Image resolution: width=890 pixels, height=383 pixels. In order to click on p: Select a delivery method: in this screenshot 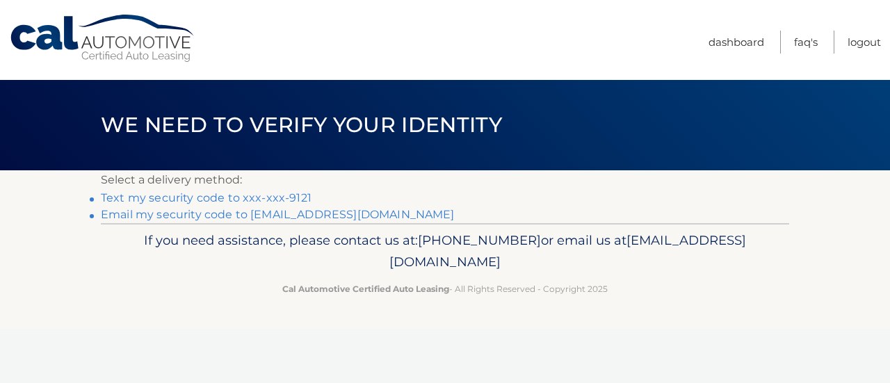, I will do `click(445, 180)`.